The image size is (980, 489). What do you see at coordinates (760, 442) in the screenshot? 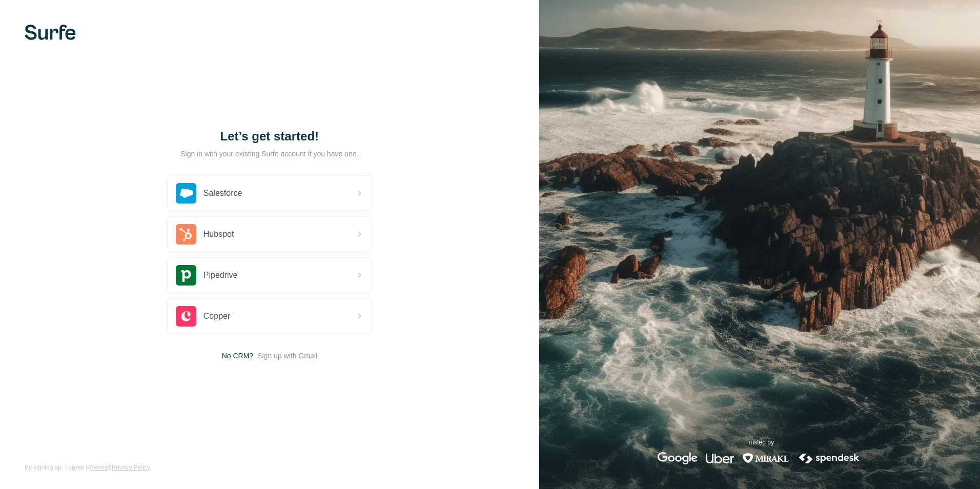
I see `p: Trusted by` at bounding box center [760, 442].